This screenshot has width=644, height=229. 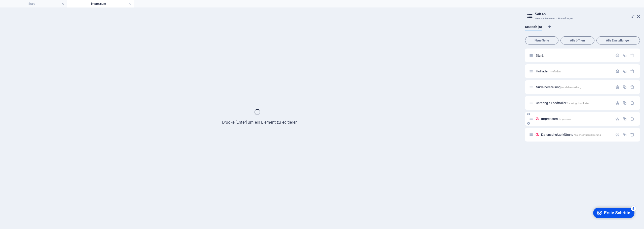 What do you see at coordinates (565, 119) in the screenshot?
I see `span: /impressum` at bounding box center [565, 119].